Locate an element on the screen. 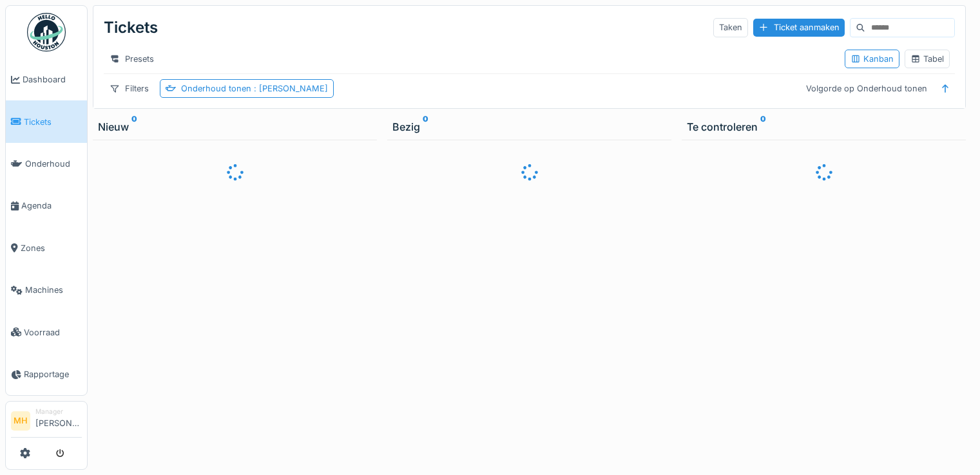 This screenshot has height=475, width=980. div: Presets is located at coordinates (132, 59).